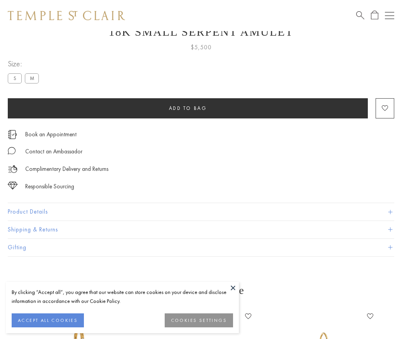 Image resolution: width=402 pixels, height=339 pixels. Describe the element at coordinates (375, 15) in the screenshot. I see `a: Open Shopping Bag` at that location.